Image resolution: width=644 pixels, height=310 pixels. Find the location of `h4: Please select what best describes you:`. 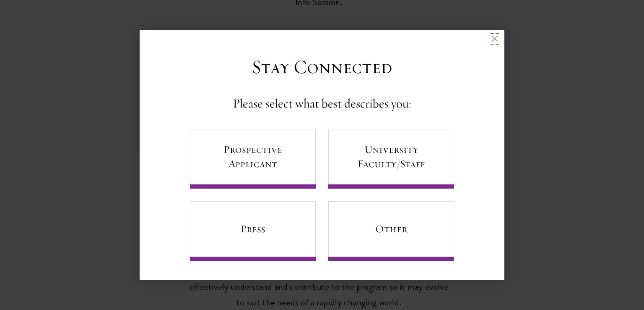

h4: Please select what best describes you: is located at coordinates (322, 104).